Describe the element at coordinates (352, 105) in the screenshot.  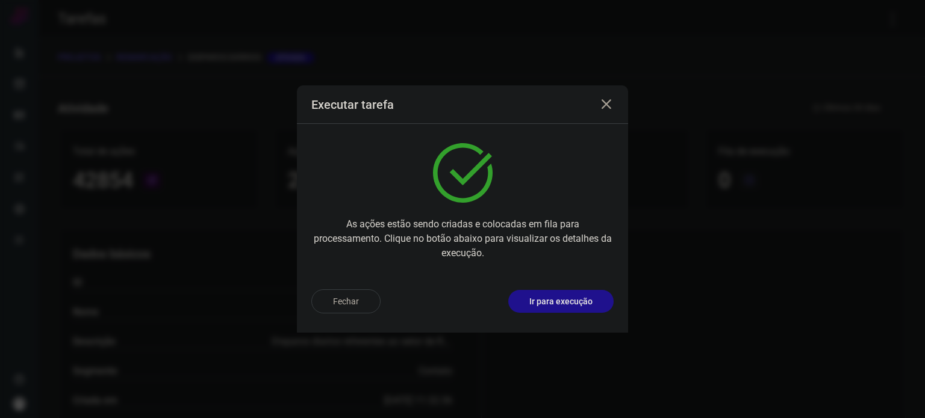
I see `h3: Executar tarefa` at that location.